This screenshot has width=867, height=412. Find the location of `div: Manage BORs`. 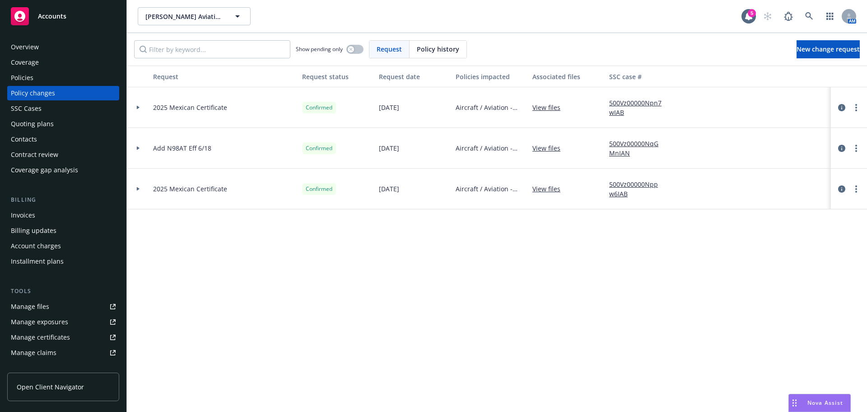

div: Manage BORs is located at coordinates (32, 368).